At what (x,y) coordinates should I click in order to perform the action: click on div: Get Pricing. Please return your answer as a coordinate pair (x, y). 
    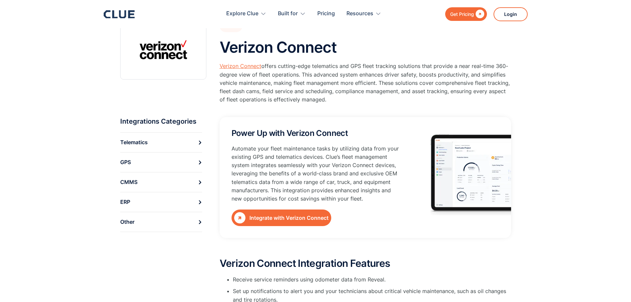
    Looking at the image, I should click on (462, 14).